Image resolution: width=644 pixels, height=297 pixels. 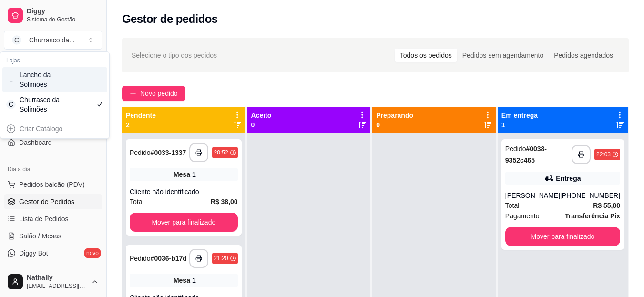 What do you see at coordinates (583, 55) in the screenshot?
I see `div: Pedidos agendados` at bounding box center [583, 55].